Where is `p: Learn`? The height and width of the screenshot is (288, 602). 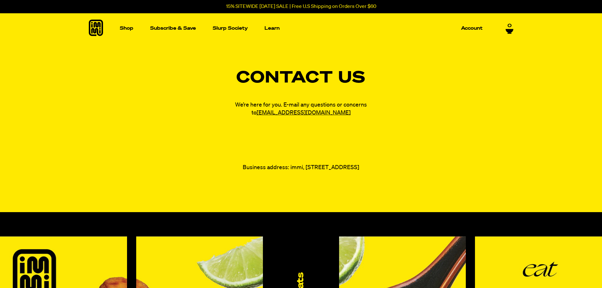 p: Learn is located at coordinates (272, 28).